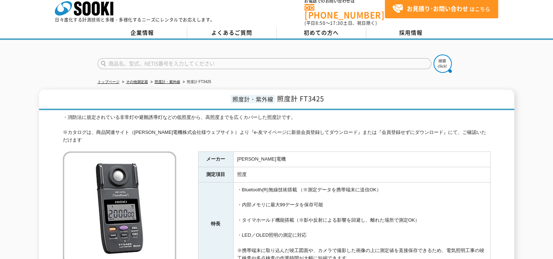  Describe the element at coordinates (137, 81) in the screenshot. I see `a: その他測定器` at that location.